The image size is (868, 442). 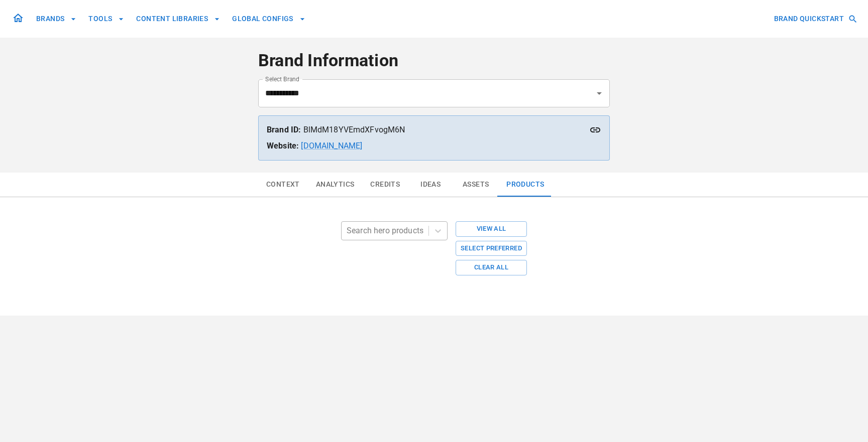 What do you see at coordinates (284, 129) in the screenshot?
I see `strong: Brand ID:` at bounding box center [284, 129].